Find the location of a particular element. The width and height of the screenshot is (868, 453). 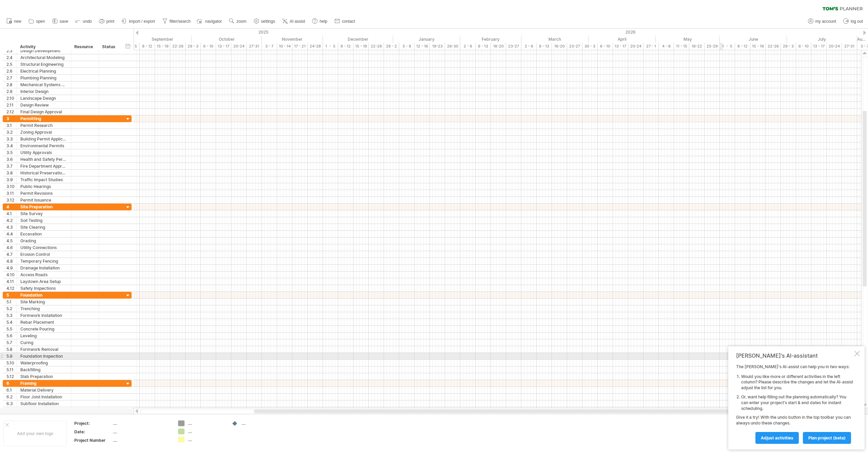

div: 5.9 is located at coordinates (11, 356).